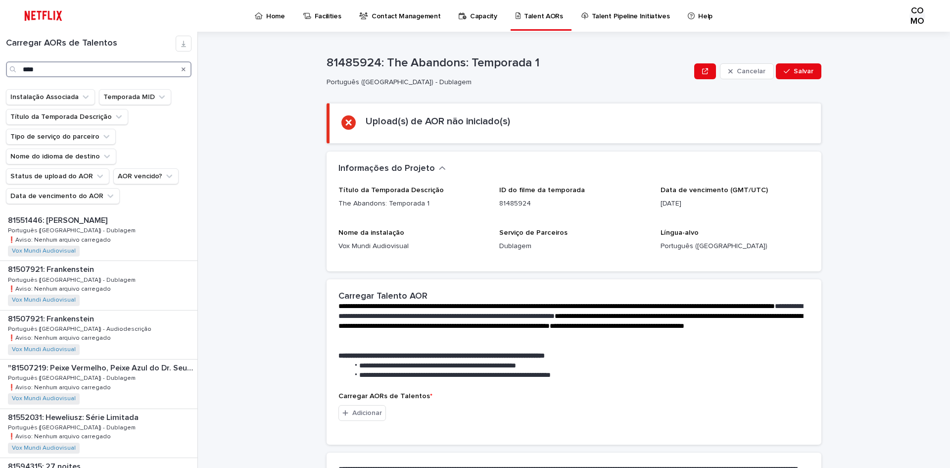 The image size is (950, 468). What do you see at coordinates (751, 71) in the screenshot?
I see `font: Cancelar` at bounding box center [751, 71].